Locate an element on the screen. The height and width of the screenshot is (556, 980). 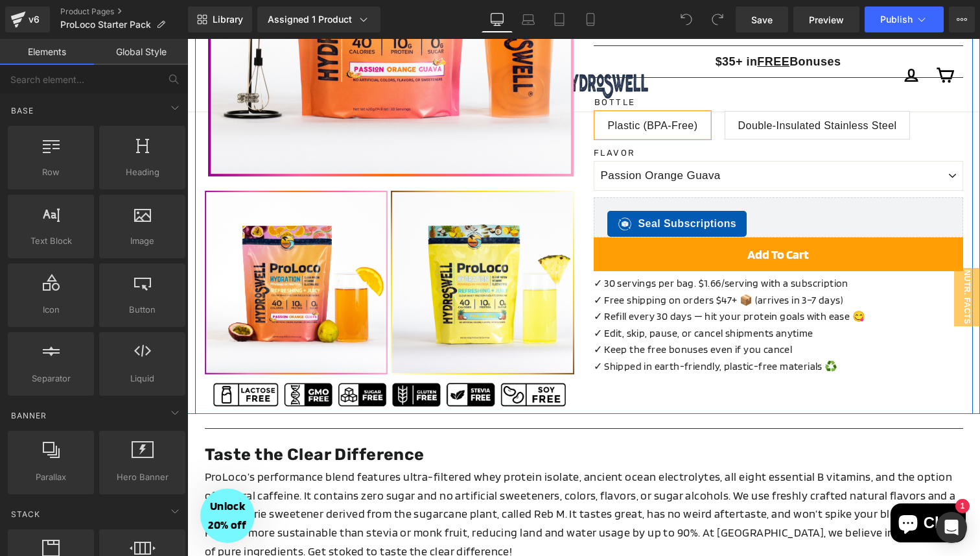
p: ProLoco’s performance blend features ultra-filtered whey protein isolate, ancient ocean electroly... is located at coordinates (397, 475).